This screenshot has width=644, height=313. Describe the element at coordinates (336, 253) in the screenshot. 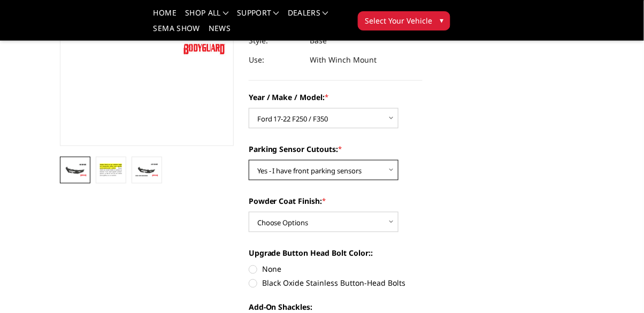

I see `label: Upgrade Button Head Bolt Color::` at that location.